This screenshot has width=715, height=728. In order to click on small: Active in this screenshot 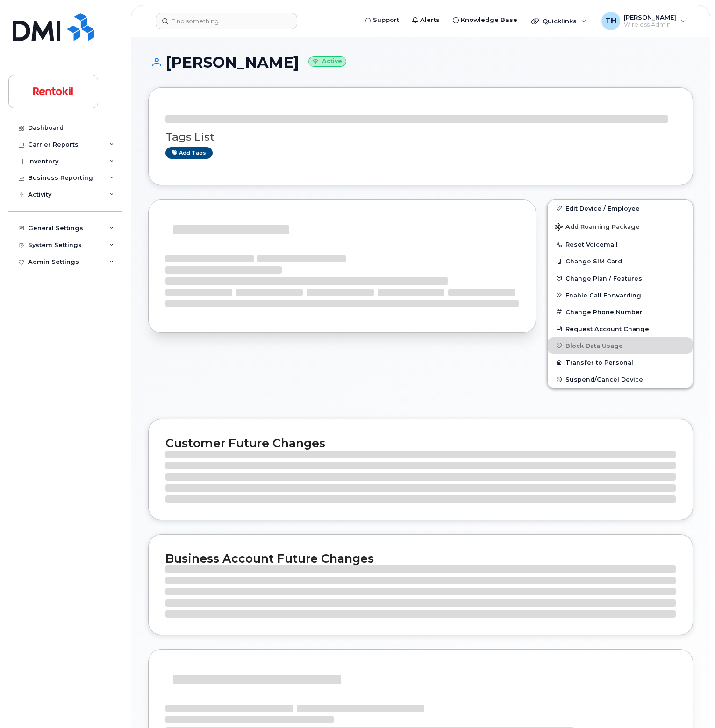, I will do `click(327, 62)`.